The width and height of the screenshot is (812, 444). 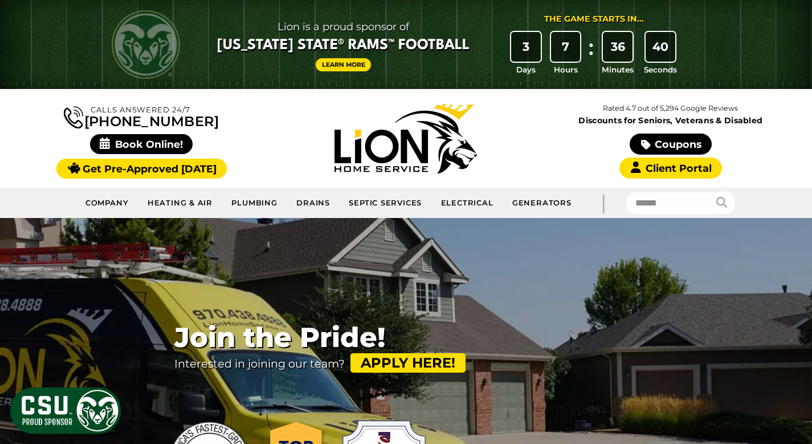 I want to click on span: Lion is a proud sponsor of, so click(x=343, y=27).